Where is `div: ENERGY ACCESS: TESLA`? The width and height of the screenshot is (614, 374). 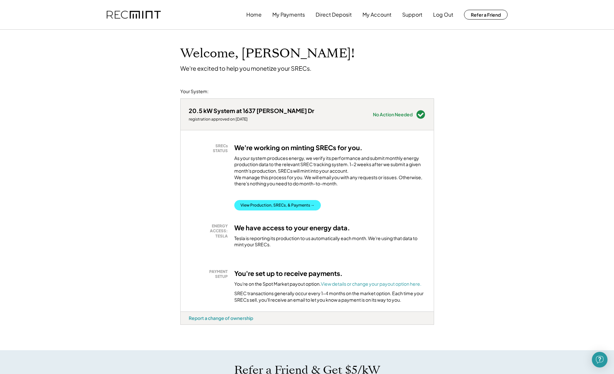 div: ENERGY ACCESS: TESLA is located at coordinates (210, 231).